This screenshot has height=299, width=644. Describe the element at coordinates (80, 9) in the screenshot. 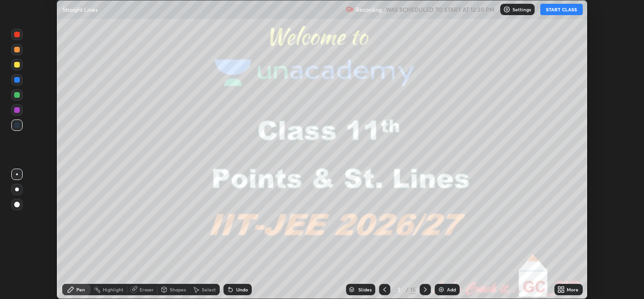

I see `p: Straight Lines` at that location.